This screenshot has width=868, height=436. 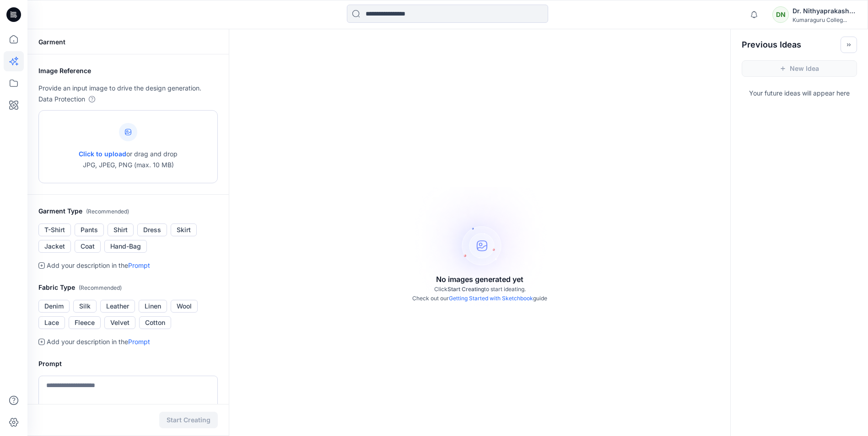 I want to click on h2: Garment Type, so click(x=128, y=211).